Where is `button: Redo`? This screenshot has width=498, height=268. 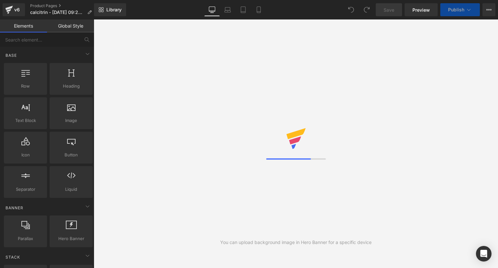 button: Redo is located at coordinates (366, 10).